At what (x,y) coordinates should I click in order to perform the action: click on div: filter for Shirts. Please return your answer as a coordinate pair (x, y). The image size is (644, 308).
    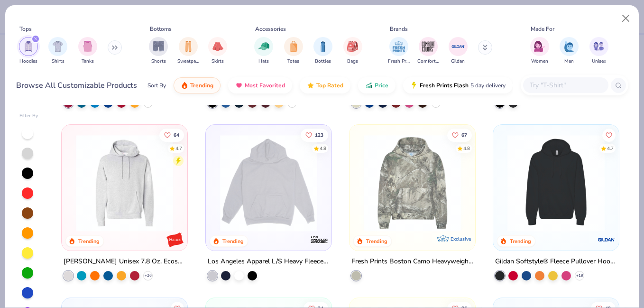
    Looking at the image, I should click on (58, 51).